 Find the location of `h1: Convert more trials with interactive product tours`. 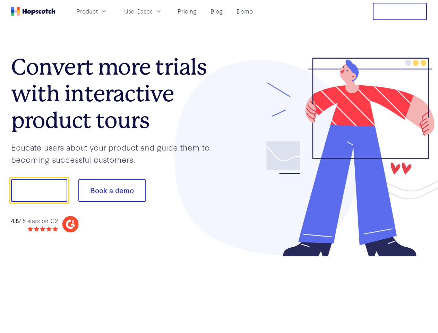

h1: Convert more trials with interactive product tours is located at coordinates (115, 94).